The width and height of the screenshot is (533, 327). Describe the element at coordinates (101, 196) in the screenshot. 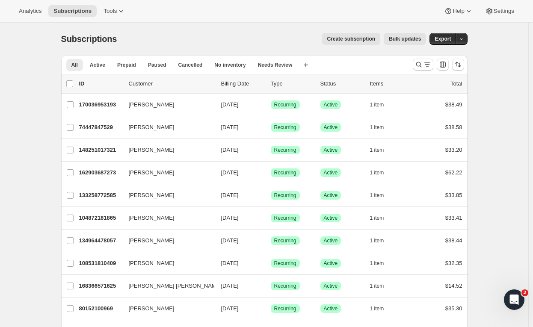

I see `p: 133258772585` at that location.